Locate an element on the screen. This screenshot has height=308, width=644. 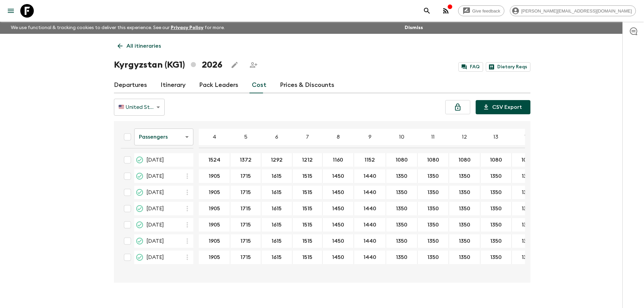
div: 11 Jul 2026; 9 is located at coordinates (370, 192).